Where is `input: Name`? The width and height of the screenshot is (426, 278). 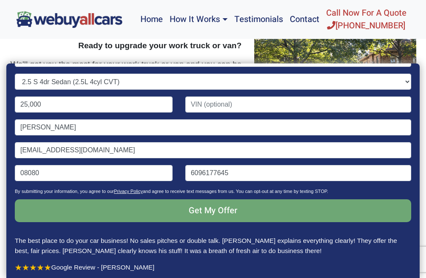
input: Name is located at coordinates (213, 127).